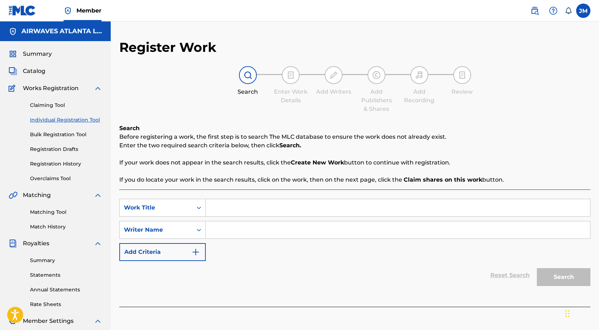 The height and width of the screenshot is (330, 599). Describe the element at coordinates (34, 71) in the screenshot. I see `span: Catalog` at that location.